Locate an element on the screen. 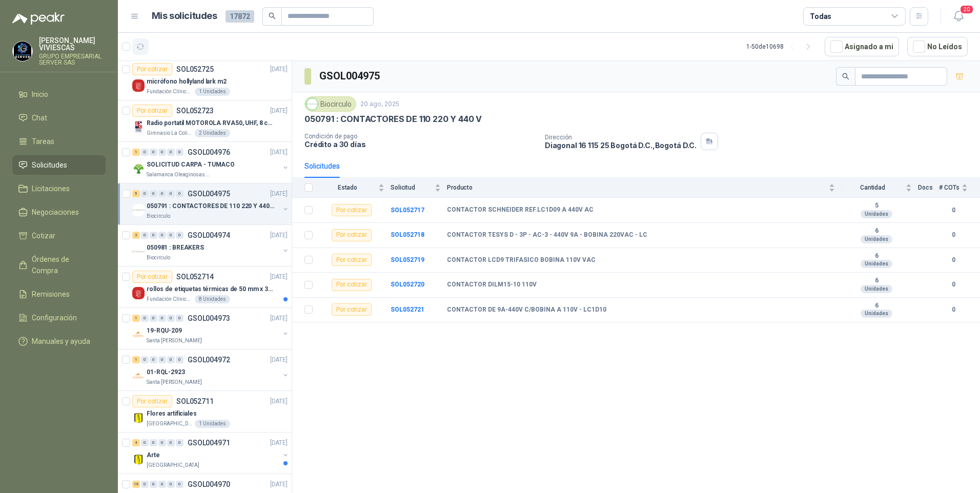  p: SOL052714 is located at coordinates (195, 277).